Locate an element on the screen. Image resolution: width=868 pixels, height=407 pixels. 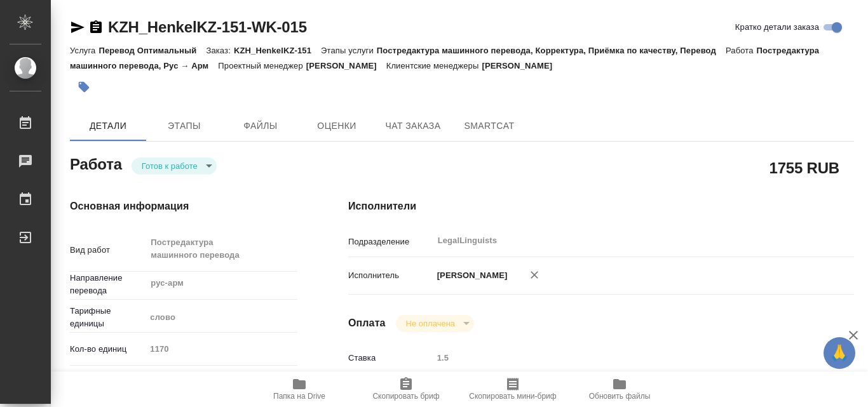
p: Услуга is located at coordinates (84, 50).